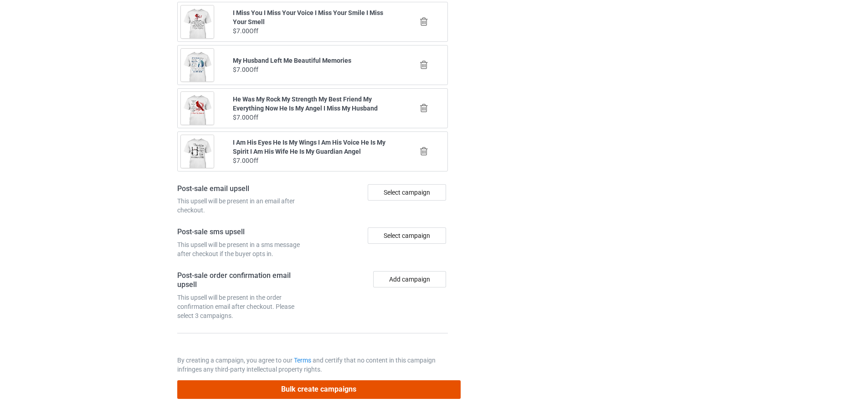 The image size is (868, 418). What do you see at coordinates (409, 279) in the screenshot?
I see `button: Add campaign` at bounding box center [409, 279].